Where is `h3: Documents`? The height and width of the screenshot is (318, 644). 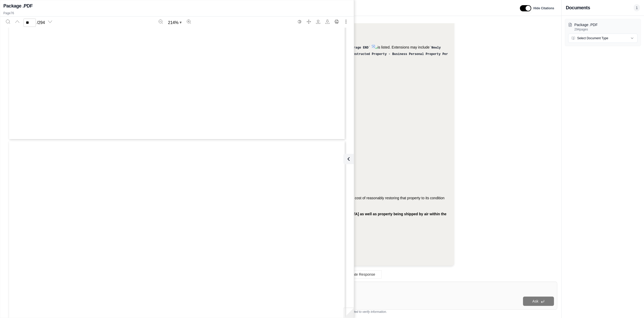 h3: Documents is located at coordinates (578, 8).